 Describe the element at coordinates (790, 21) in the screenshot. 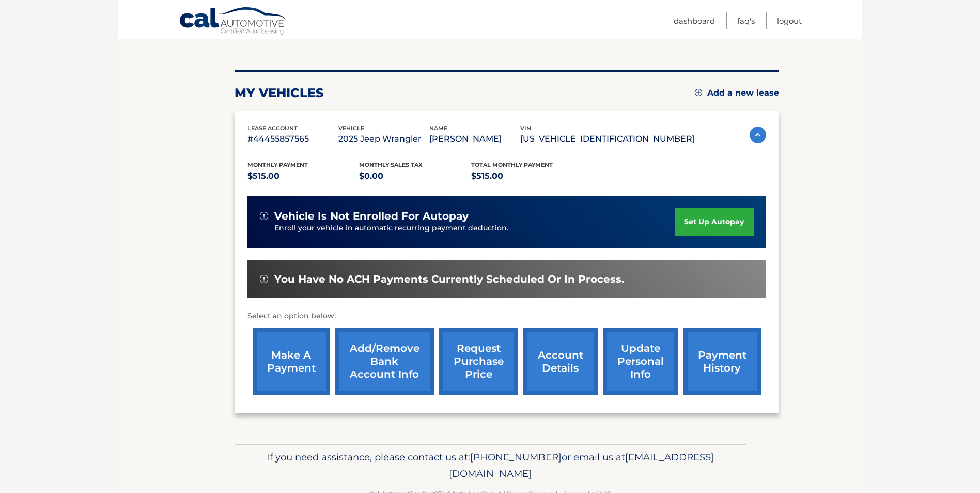

I see `a: Logout` at that location.